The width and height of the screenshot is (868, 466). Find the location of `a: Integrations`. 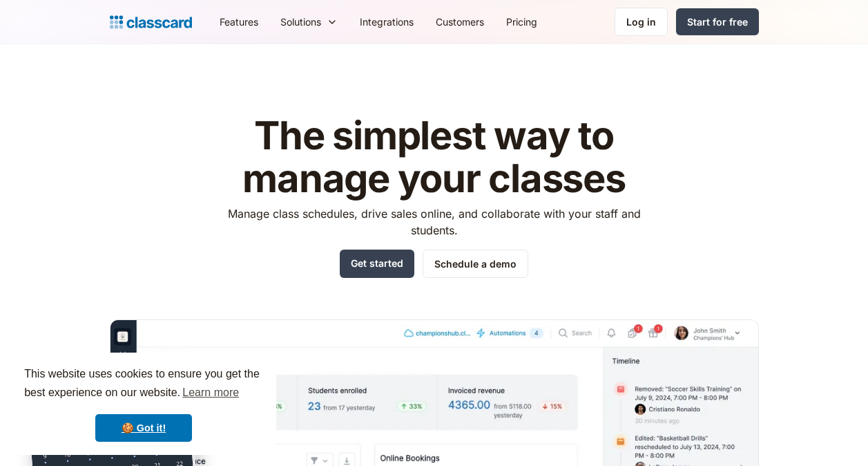

a: Integrations is located at coordinates (387, 21).